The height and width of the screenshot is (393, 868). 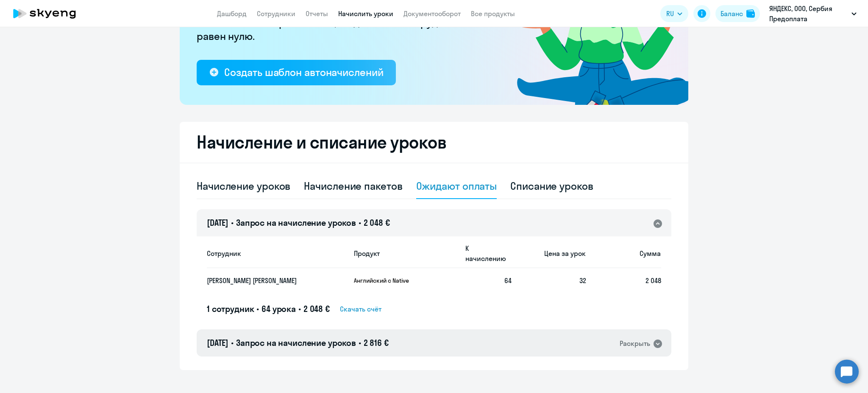 What do you see at coordinates (738, 13) in the screenshot?
I see `a: Балансbalance` at bounding box center [738, 13].